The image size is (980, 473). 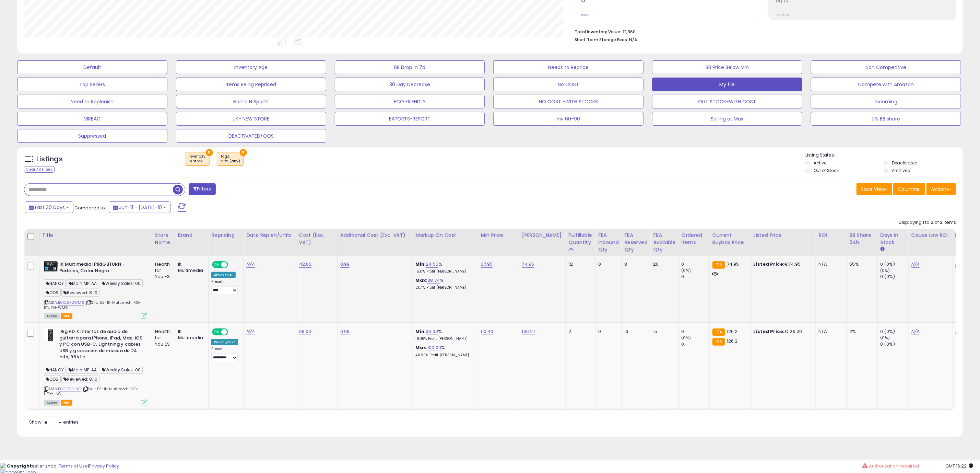 I want to click on span: Columns, so click(x=908, y=189).